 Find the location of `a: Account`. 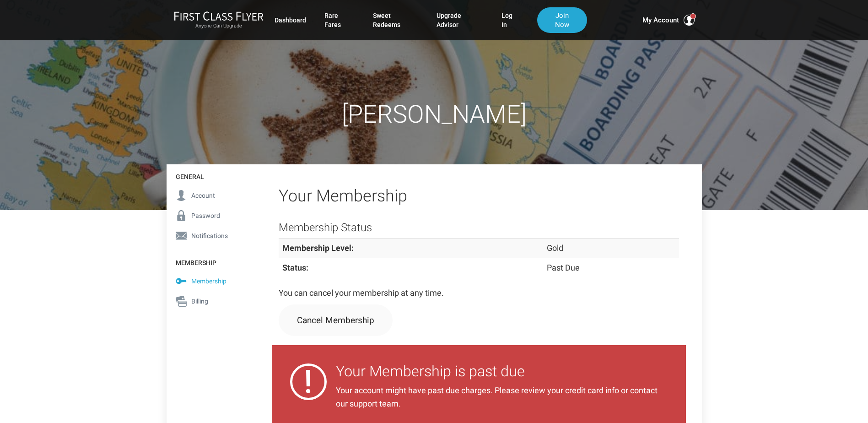

a: Account is located at coordinates (211, 196).